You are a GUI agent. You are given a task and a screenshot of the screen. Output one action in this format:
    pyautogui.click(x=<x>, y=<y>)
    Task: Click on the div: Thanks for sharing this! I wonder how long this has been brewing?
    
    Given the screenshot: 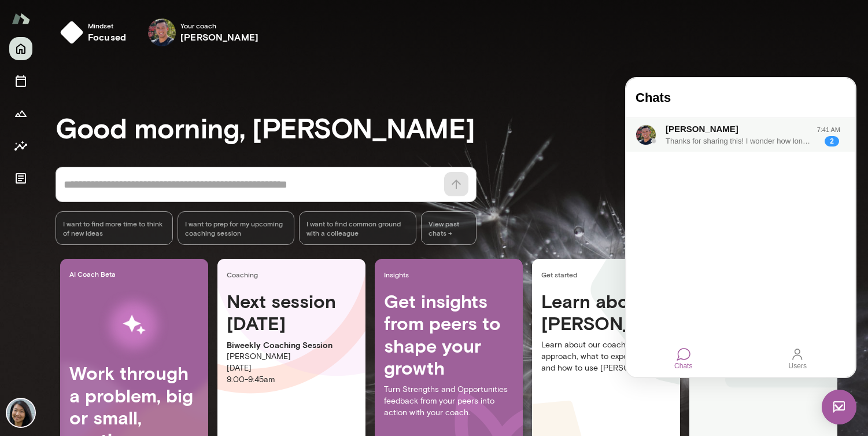 What is the action you would take?
    pyautogui.click(x=112, y=63)
    